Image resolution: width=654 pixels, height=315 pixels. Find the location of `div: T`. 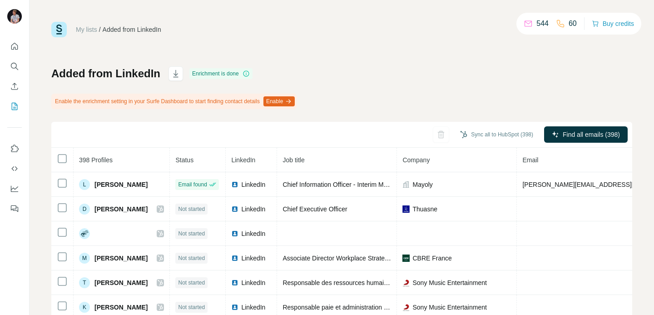

div: T is located at coordinates (84, 282).